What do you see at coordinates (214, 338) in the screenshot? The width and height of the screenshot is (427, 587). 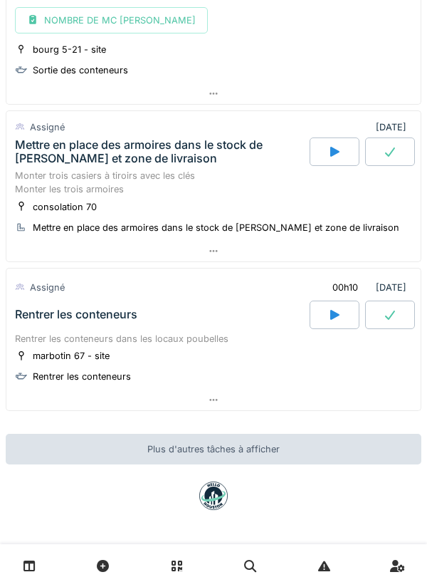 I see `div: Rentrer les conteneurs dans les locaux poubelles` at bounding box center [214, 338].